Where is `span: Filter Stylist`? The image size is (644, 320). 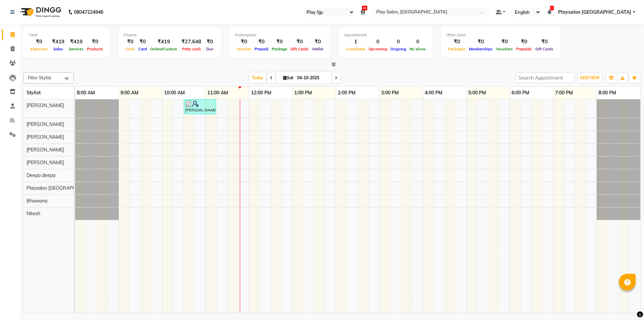 span: Filter Stylist is located at coordinates (40, 77).